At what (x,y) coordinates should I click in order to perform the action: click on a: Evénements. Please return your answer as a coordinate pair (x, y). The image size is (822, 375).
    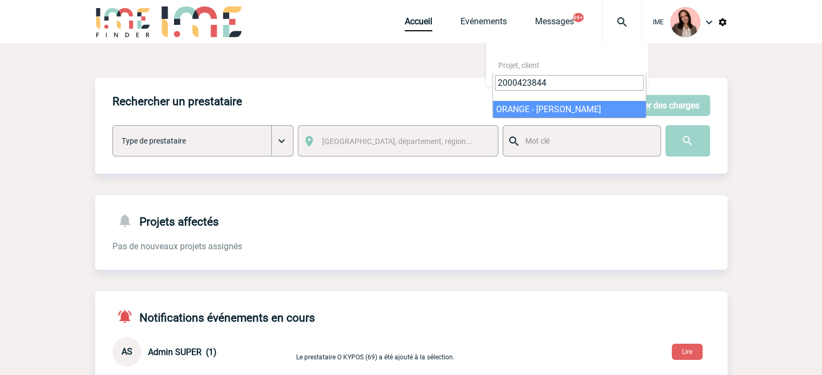
    Looking at the image, I should click on (483, 24).